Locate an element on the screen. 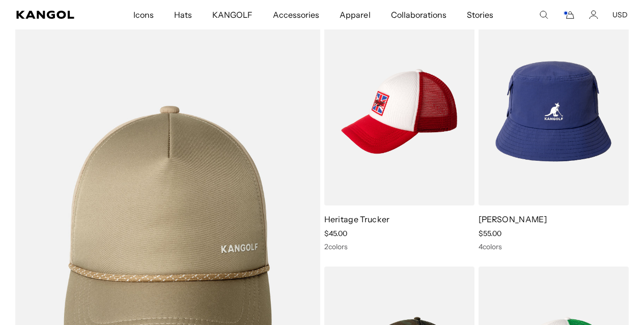 The image size is (644, 325). a: Heritage Trucker is located at coordinates (356, 219).